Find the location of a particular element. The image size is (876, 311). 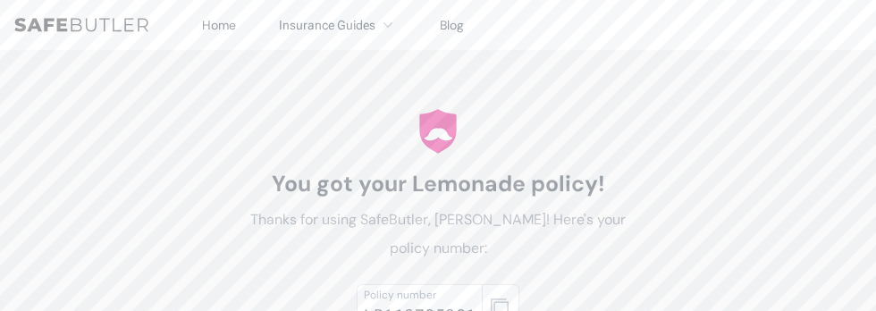

h1: You got your Lemonade policy! is located at coordinates (438, 184).